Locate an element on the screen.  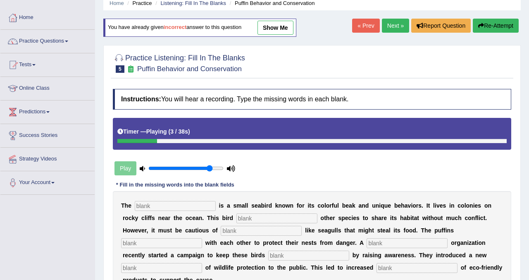
a: Online Class is located at coordinates (48, 87).